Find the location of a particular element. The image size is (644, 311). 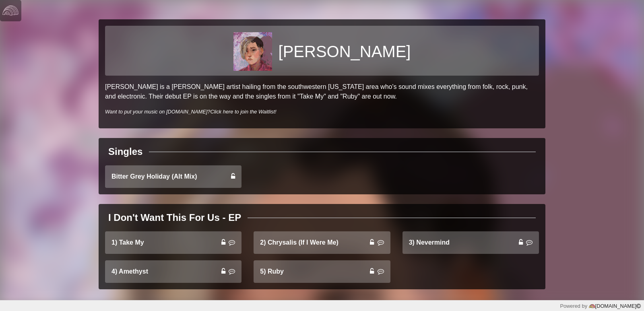

a: 1) Take My is located at coordinates (173, 243).